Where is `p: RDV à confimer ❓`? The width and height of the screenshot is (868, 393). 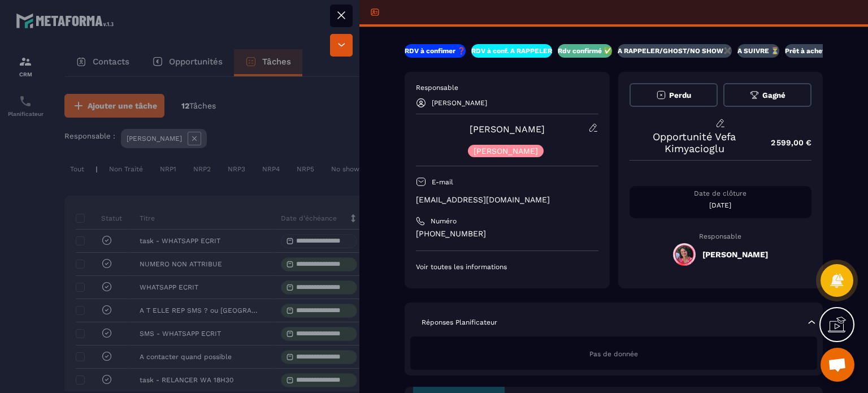
p: RDV à confimer ❓ is located at coordinates (435, 51).